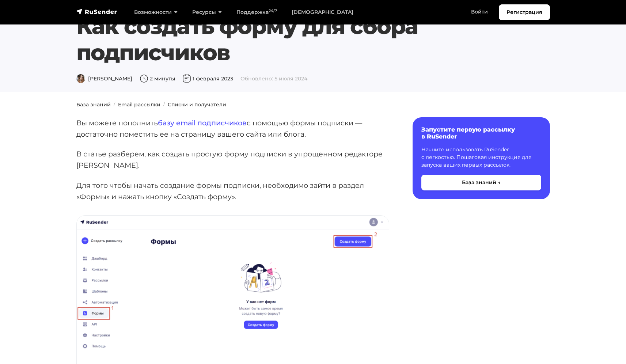  I want to click on img: Дата публикации, so click(186, 79).